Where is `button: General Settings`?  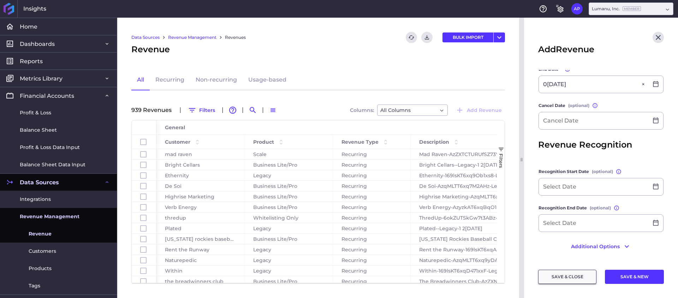
button: General Settings is located at coordinates (560, 9).